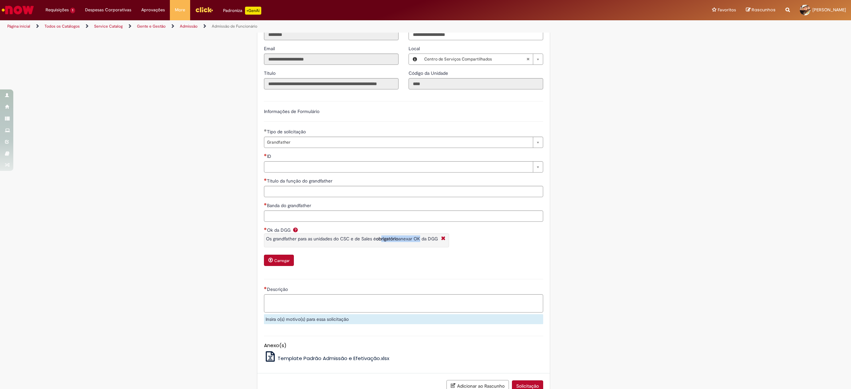 This screenshot has width=851, height=389. What do you see at coordinates (761, 10) in the screenshot?
I see `a: Rascunhos` at bounding box center [761, 10].